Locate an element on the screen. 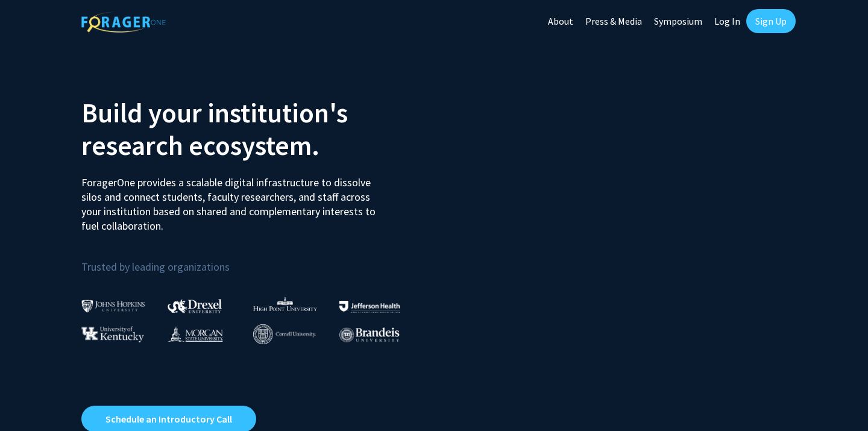 The width and height of the screenshot is (868, 431). h2: Build your institution's research ecosystem. is located at coordinates (253, 129).